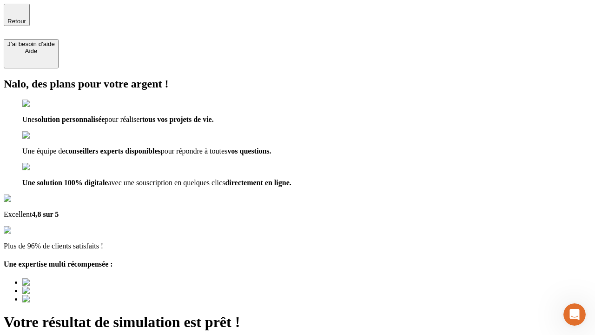 The height and width of the screenshot is (335, 595). I want to click on span: Une solution 100% digitale, so click(65, 182).